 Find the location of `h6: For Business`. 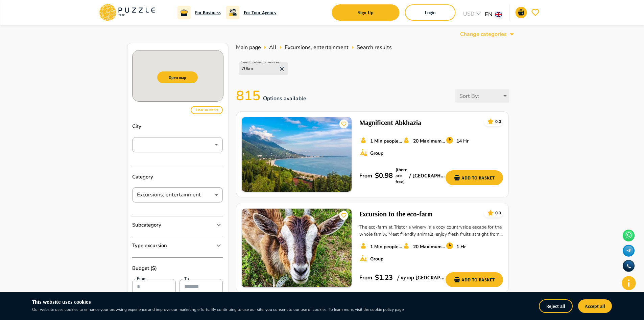

h6: For Business is located at coordinates (208, 13).